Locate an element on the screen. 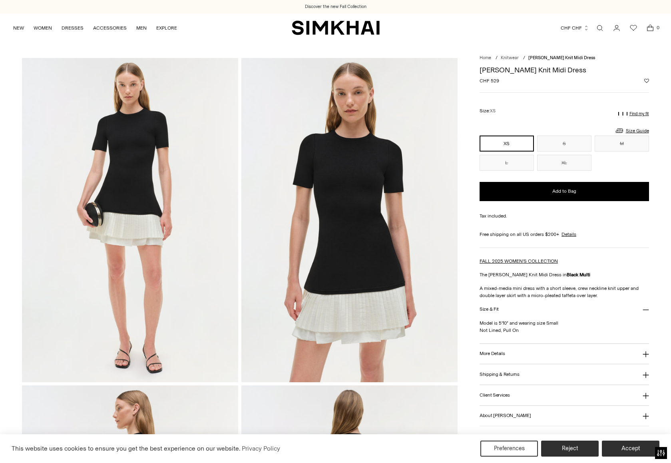 The height and width of the screenshot is (463, 671). button: S is located at coordinates (564, 143).